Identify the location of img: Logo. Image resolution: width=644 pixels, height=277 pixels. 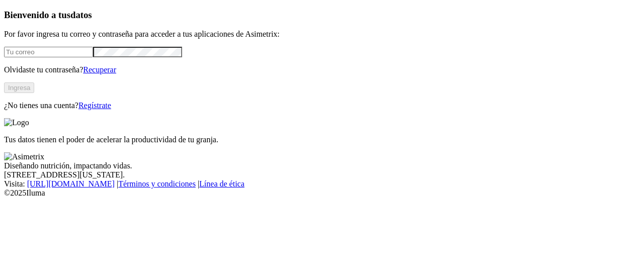
(17, 123).